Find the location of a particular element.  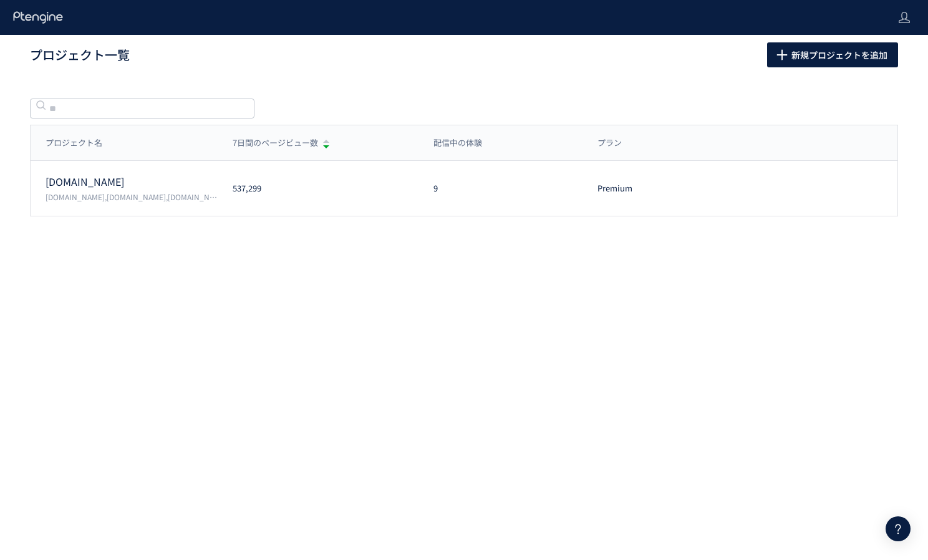

p: murata.com is located at coordinates (131, 181).